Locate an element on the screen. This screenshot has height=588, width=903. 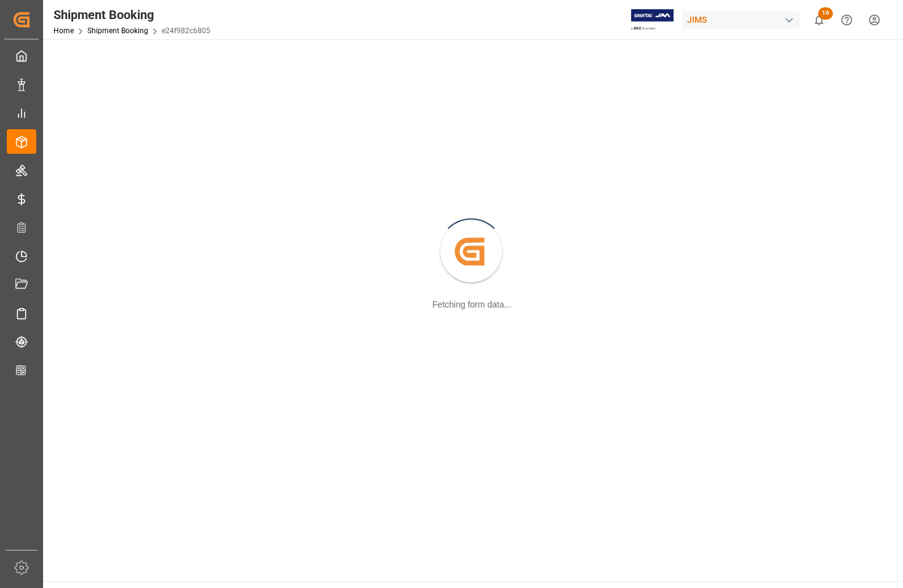
button: JIMS is located at coordinates (744, 20).